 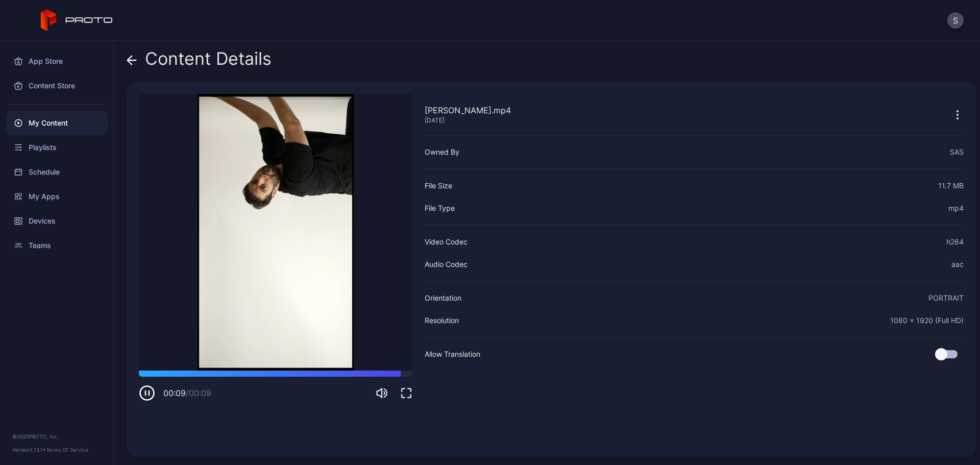 I want to click on div: File Type, so click(x=440, y=208).